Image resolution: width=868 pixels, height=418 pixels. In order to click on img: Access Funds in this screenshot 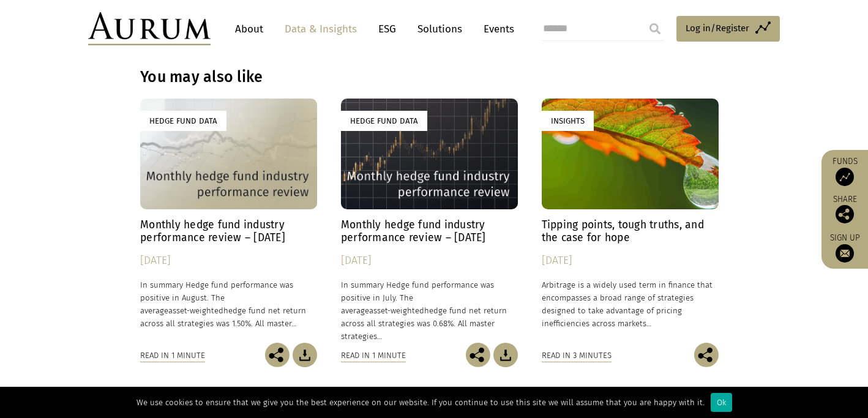, I will do `click(844, 177)`.